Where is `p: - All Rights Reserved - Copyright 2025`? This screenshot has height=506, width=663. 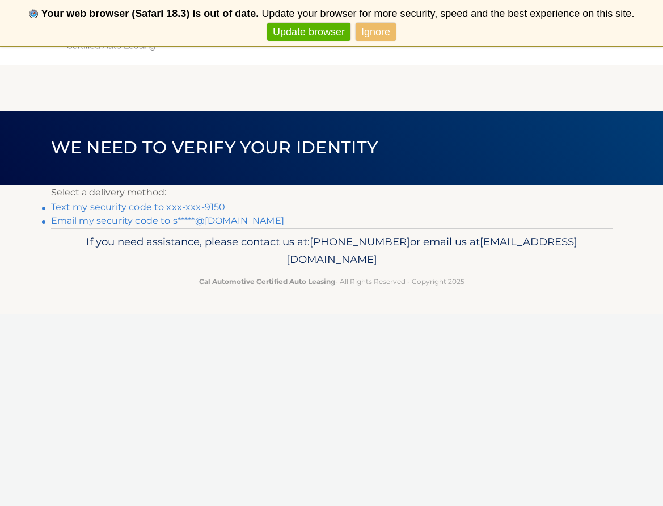 p: - All Rights Reserved - Copyright 2025 is located at coordinates (332, 281).